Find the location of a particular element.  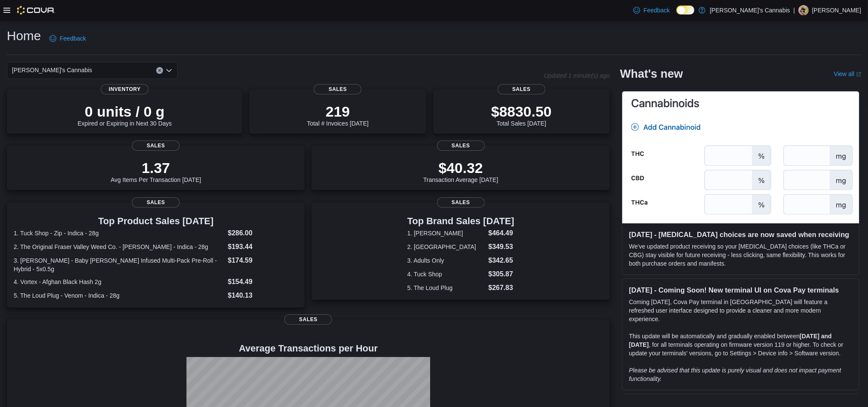

span: Inventory is located at coordinates (125, 89).